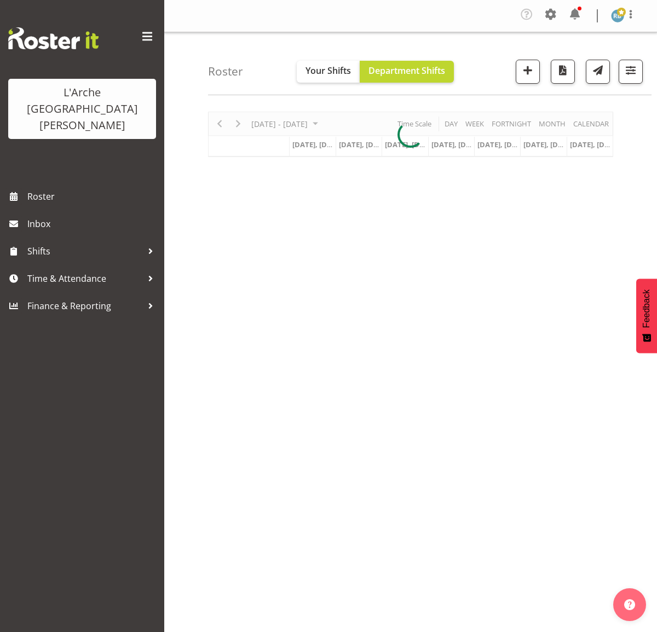  Describe the element at coordinates (618, 16) in the screenshot. I see `img: robin-buch3407.jpg` at that location.